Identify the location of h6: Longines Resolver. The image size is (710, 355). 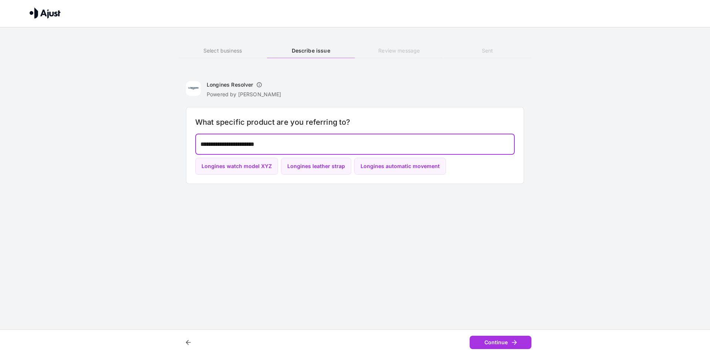
(230, 85).